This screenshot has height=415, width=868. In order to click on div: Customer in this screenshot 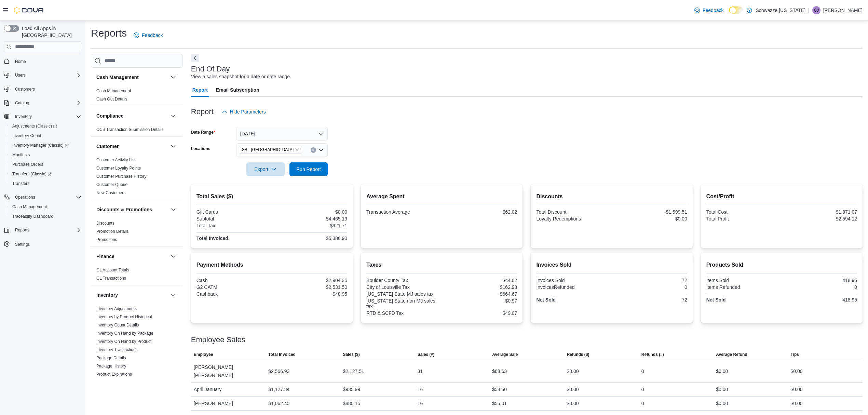, I will do `click(137, 178)`.